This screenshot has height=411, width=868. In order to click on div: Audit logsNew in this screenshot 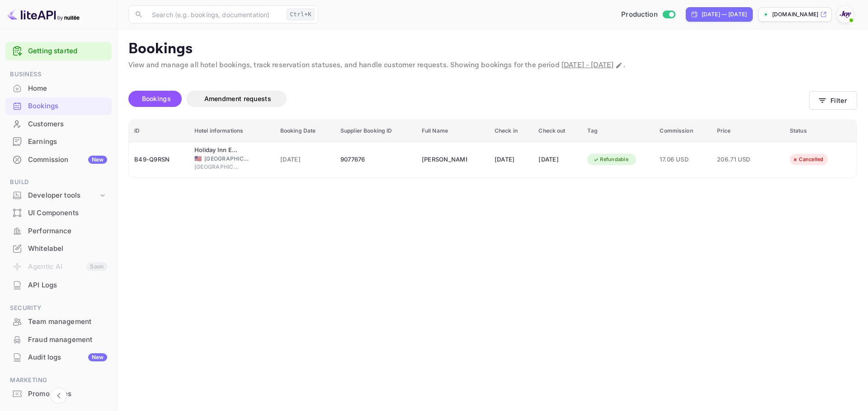, I will do `click(58, 358)`.